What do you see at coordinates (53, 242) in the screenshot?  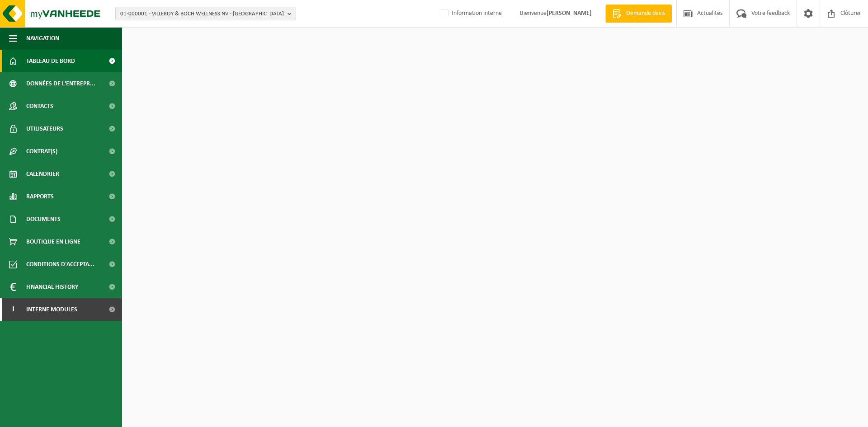 I see `span: Boutique en ligne` at bounding box center [53, 242].